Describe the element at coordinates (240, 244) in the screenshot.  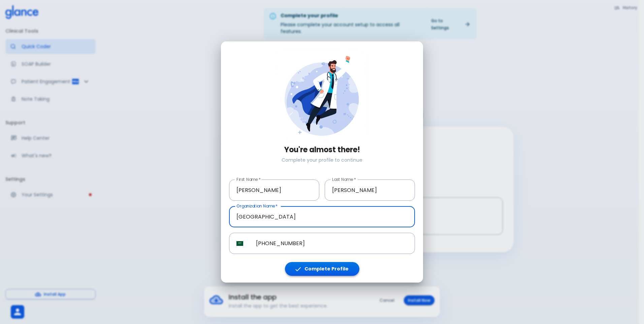
I see `button: Select country` at that location.